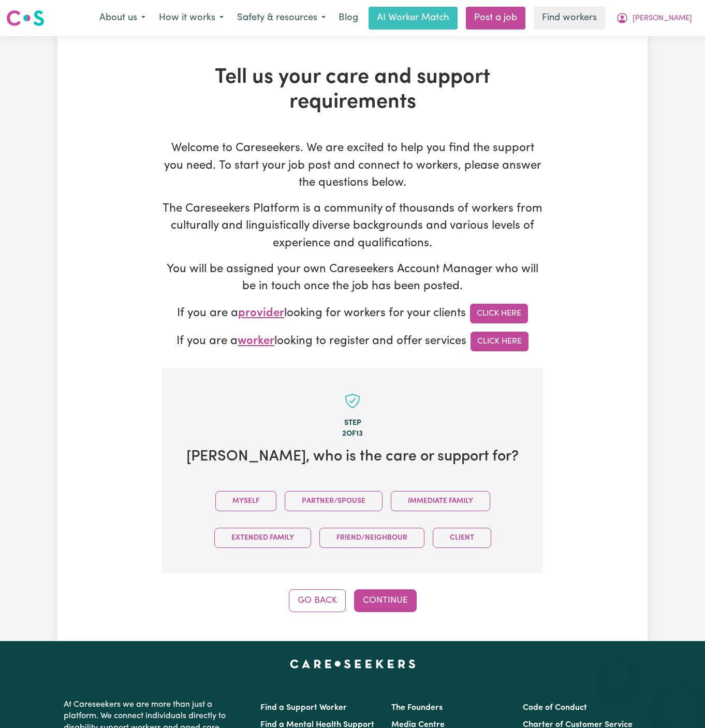 The width and height of the screenshot is (705, 728). I want to click on button: How it works, so click(191, 18).